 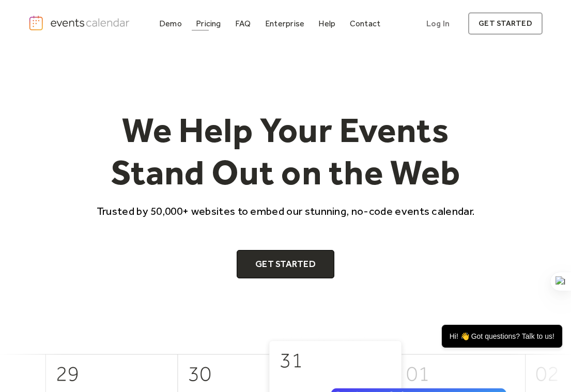 What do you see at coordinates (80, 23) in the screenshot?
I see `a: home` at bounding box center [80, 23].